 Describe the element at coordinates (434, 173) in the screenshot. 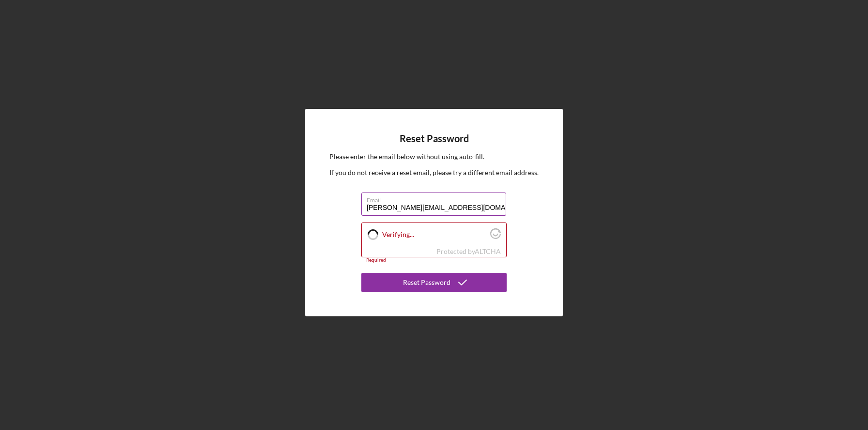

I see `p: If you do not receive a reset email, please try a different email address.` at that location.